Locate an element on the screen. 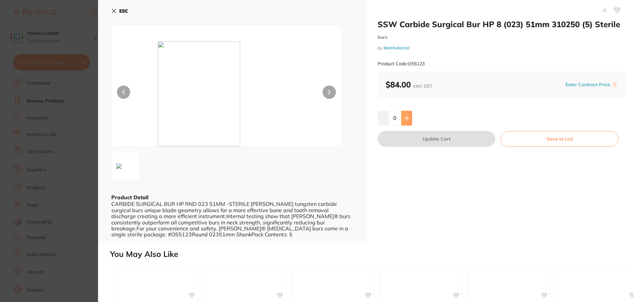  span: excl. GST is located at coordinates (422, 86).